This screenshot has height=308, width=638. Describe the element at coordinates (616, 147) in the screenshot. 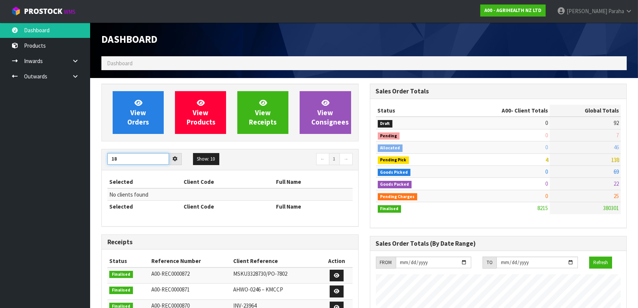

I see `span: 46` at that location.